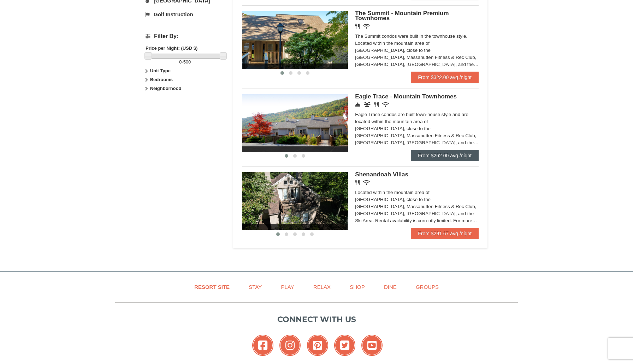  I want to click on a: Groups, so click(427, 287).